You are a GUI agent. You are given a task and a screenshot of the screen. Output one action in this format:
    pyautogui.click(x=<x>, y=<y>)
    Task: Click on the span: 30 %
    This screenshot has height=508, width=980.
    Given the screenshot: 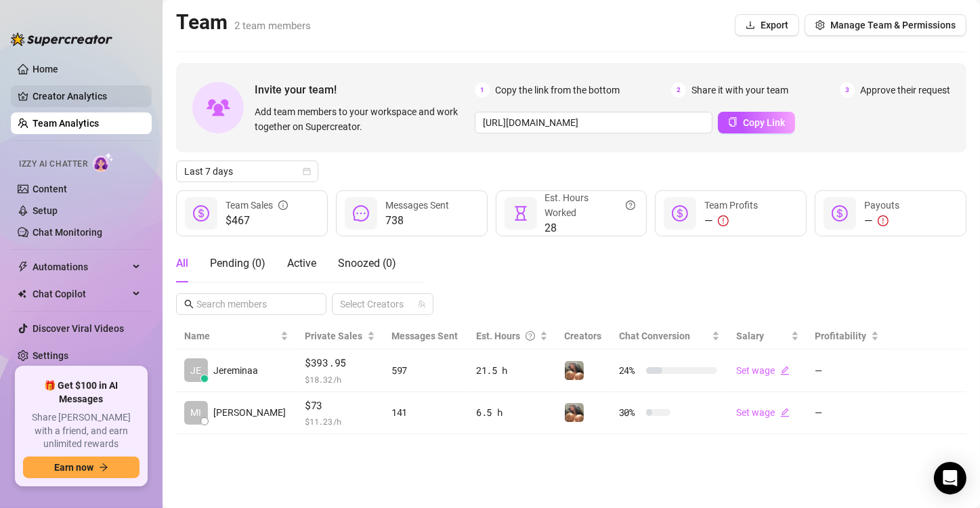 What is the action you would take?
    pyautogui.click(x=629, y=413)
    